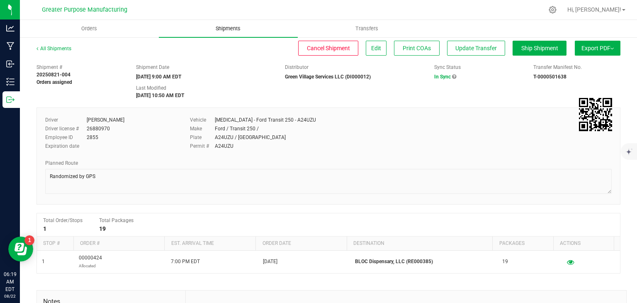 The height and width of the screenshot is (303, 637). What do you see at coordinates (89, 29) in the screenshot?
I see `span: Orders` at bounding box center [89, 29].